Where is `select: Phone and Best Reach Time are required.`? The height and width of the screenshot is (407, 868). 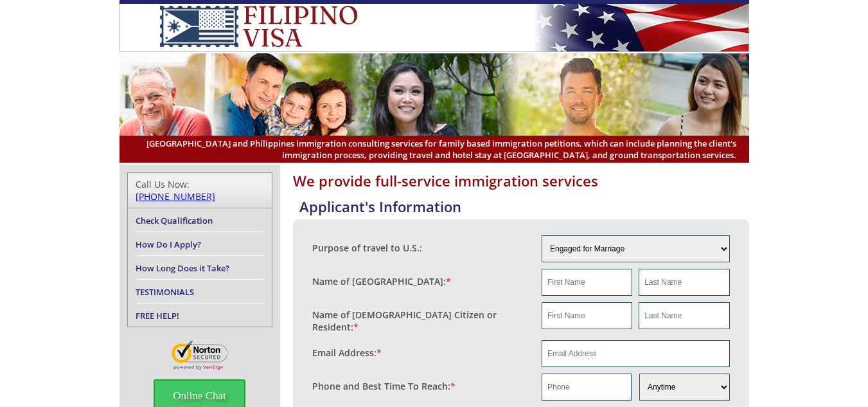
select: Phone and Best Reach Time are required. is located at coordinates (684, 387).